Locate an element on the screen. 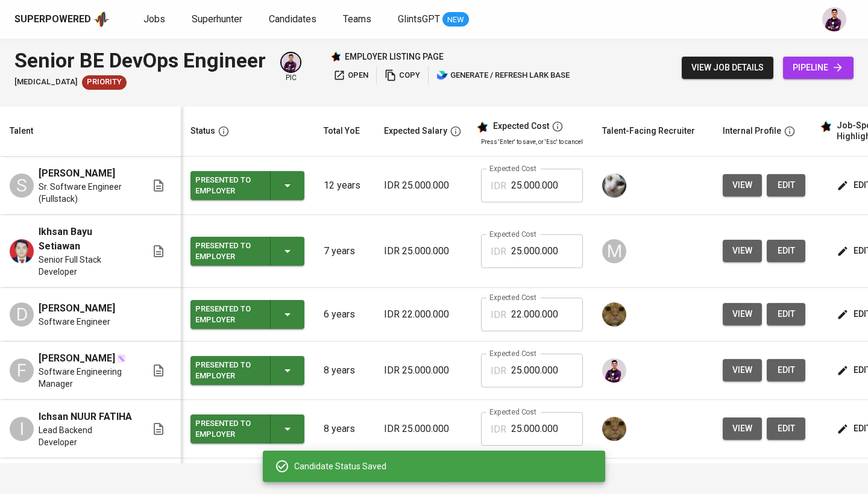  div: Superpowered is located at coordinates (52, 20).